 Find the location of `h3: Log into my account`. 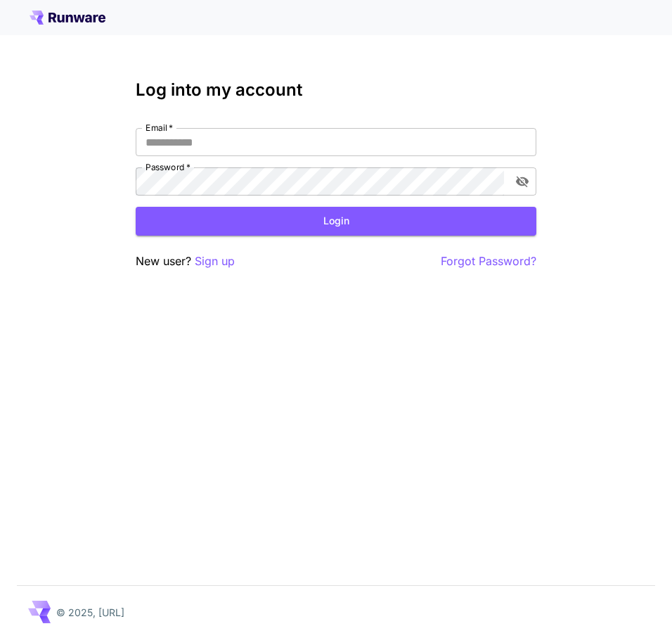

h3: Log into my account is located at coordinates (336, 90).